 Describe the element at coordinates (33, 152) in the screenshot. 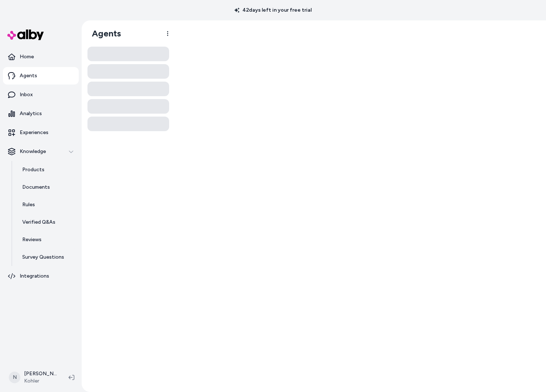

I see `p: Knowledge` at that location.